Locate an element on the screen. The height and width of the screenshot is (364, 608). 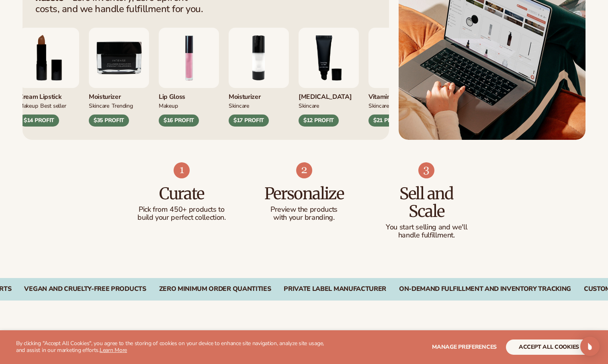
div: $17 PROFIT is located at coordinates (249, 120).